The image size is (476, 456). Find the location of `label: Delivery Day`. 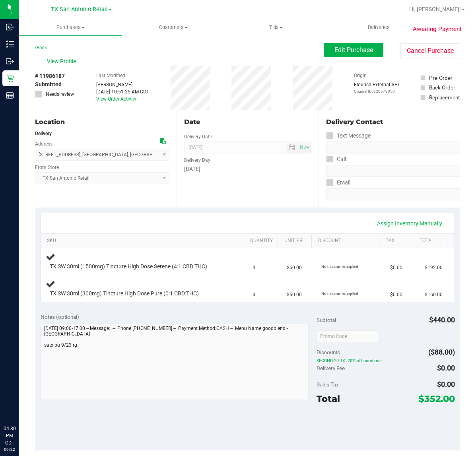

label: Delivery Day is located at coordinates (197, 160).